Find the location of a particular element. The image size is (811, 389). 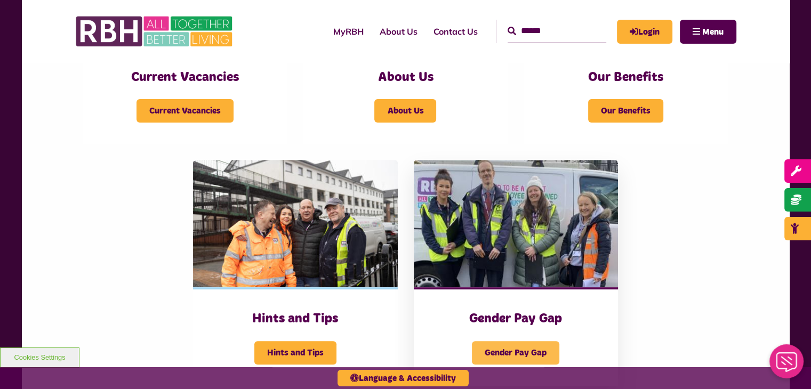

span: Current Vacancies is located at coordinates (185, 111).